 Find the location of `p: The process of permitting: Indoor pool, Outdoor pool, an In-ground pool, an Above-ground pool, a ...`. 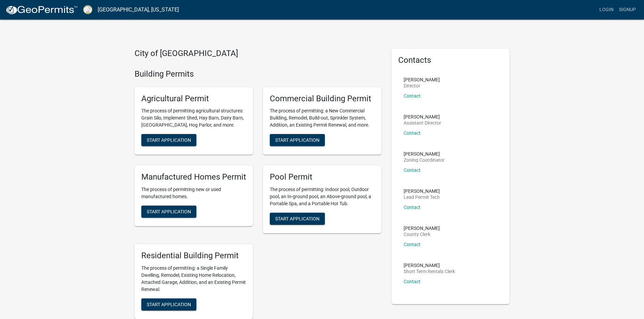

p: The process of permitting: Indoor pool, Outdoor pool, an In-ground pool, an Above-ground pool, a ... is located at coordinates (322, 197).